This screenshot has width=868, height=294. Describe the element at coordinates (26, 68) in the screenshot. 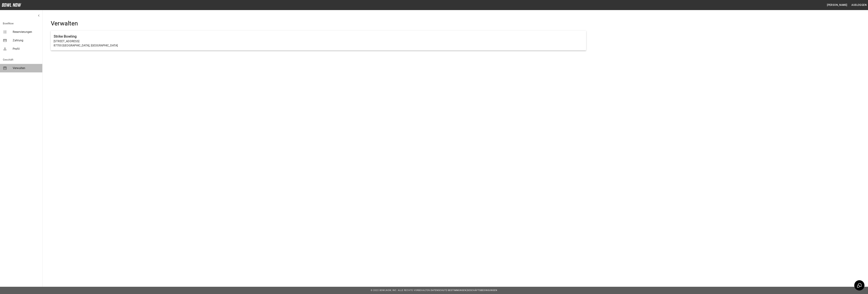

I see `span: Verwalten` at that location.